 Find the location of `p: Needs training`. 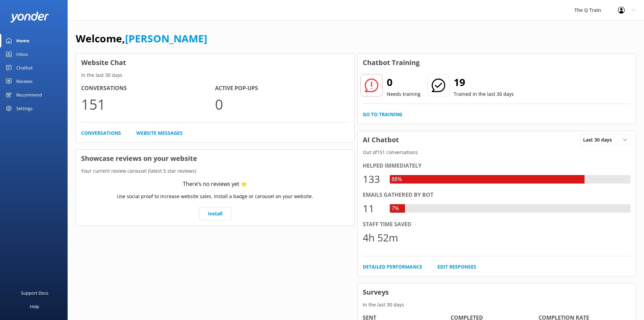

p: Needs training is located at coordinates (404, 94).